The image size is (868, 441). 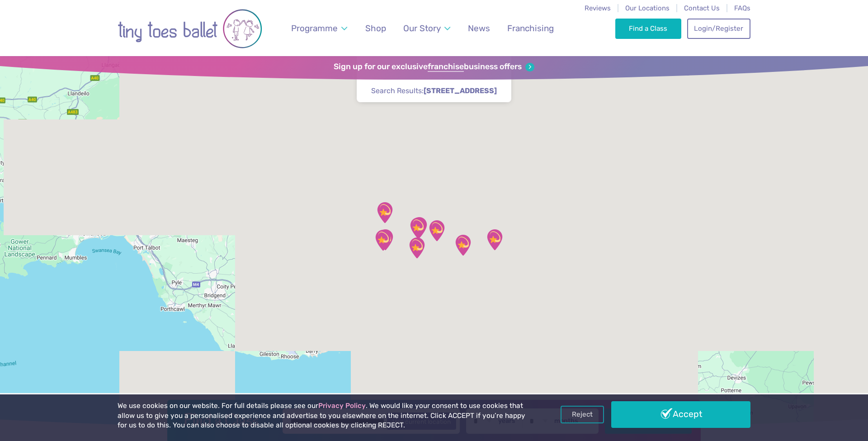 What do you see at coordinates (376, 28) in the screenshot?
I see `a: Shop` at bounding box center [376, 28].